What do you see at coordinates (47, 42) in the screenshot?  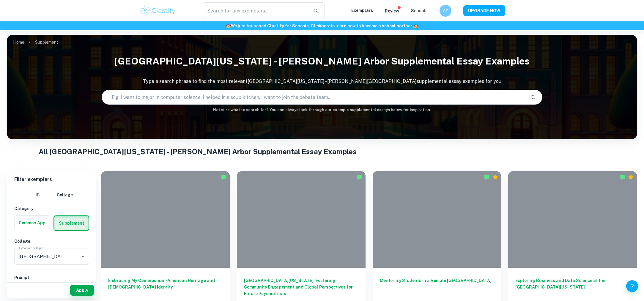 I see `p: Supplement` at bounding box center [47, 42].